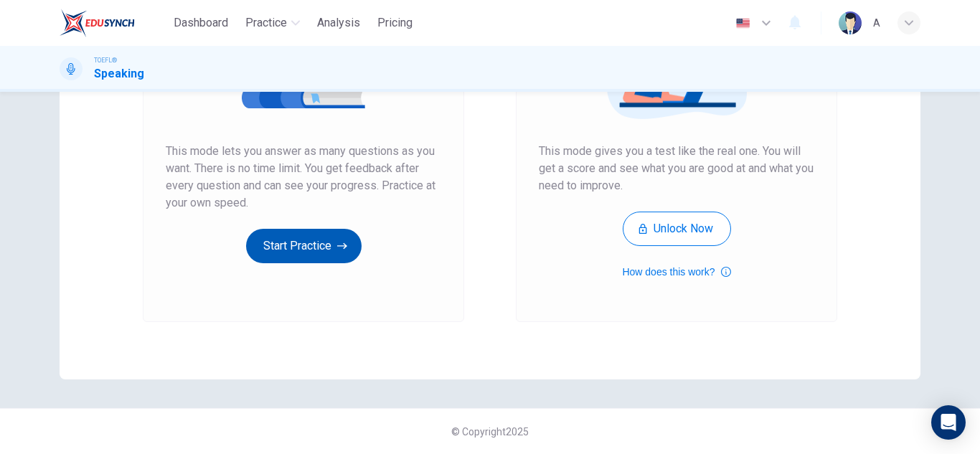 The image size is (980, 454). I want to click on span: TOEFL®, so click(106, 60).